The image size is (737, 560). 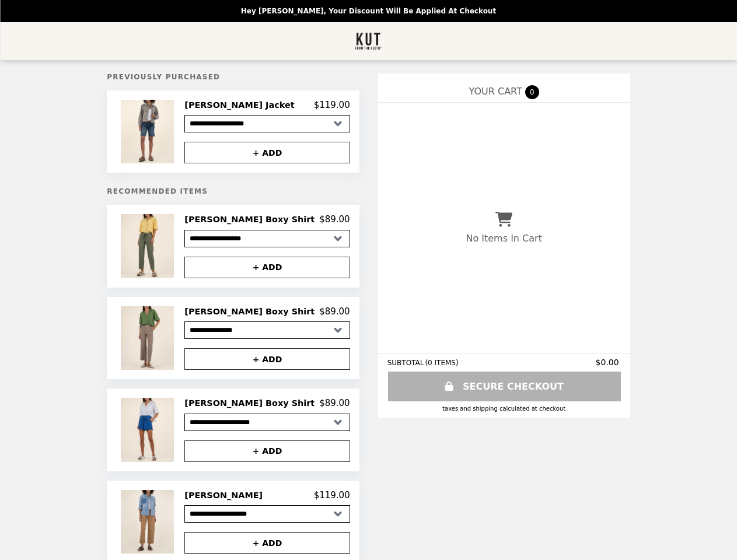 I want to click on div: Taxes and Shipping calculated at checkout, so click(x=504, y=408).